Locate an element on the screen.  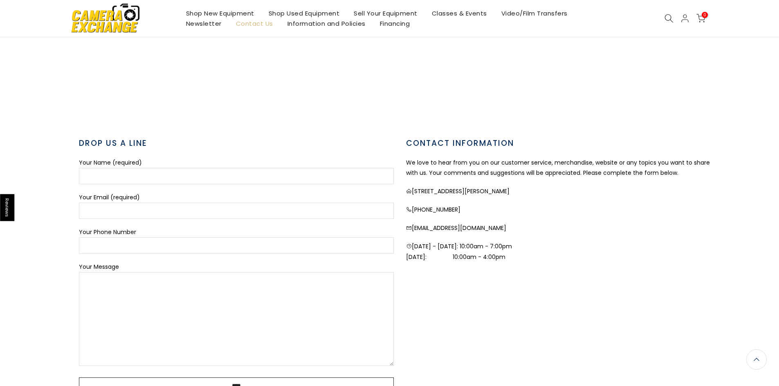
label: Your Message is located at coordinates (99, 267).